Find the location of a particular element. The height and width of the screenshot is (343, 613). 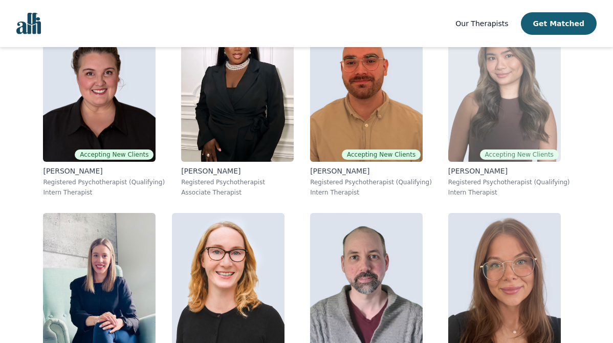

img: alli logo is located at coordinates (29, 24).